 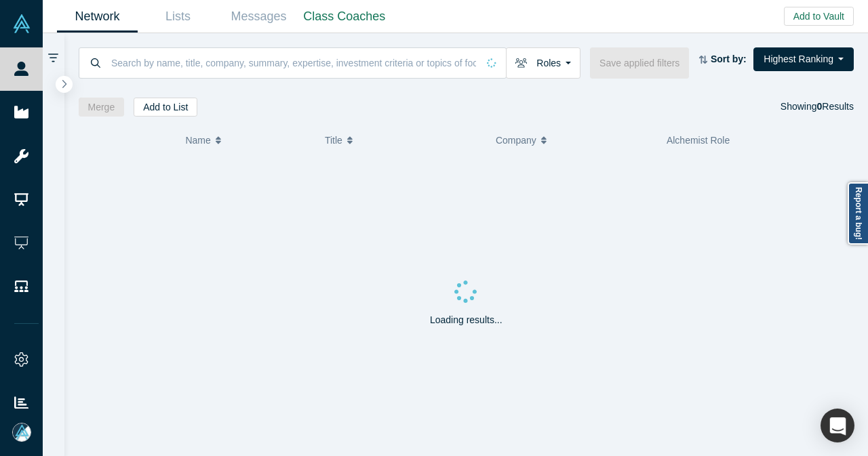 I want to click on button: Name, so click(x=248, y=140).